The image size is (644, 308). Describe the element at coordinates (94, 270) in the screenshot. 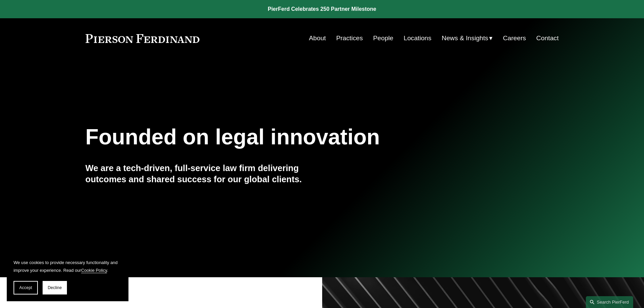

I see `a: Cookie Policy` at that location.